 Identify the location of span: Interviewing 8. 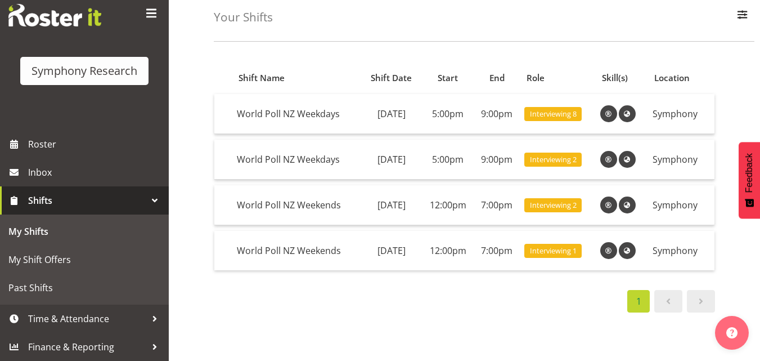
(553, 114).